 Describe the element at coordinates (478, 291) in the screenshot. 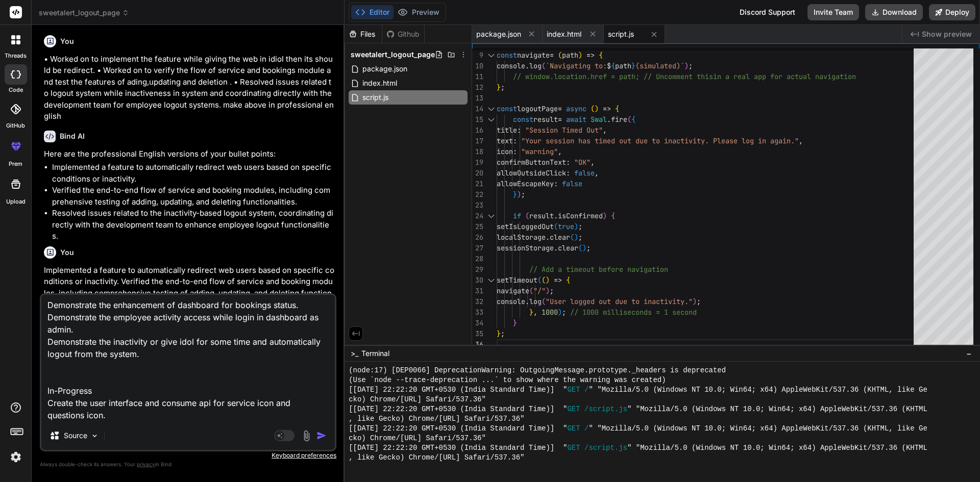

I see `div: 31` at that location.